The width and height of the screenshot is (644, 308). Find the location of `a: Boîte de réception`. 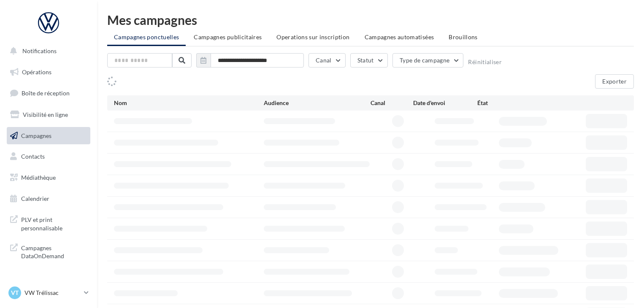

a: Boîte de réception is located at coordinates (49, 93).